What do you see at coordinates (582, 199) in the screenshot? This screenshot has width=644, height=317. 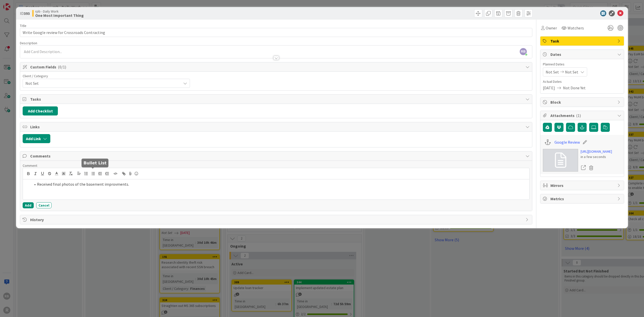 I see `span: Metrics` at bounding box center [582, 199].